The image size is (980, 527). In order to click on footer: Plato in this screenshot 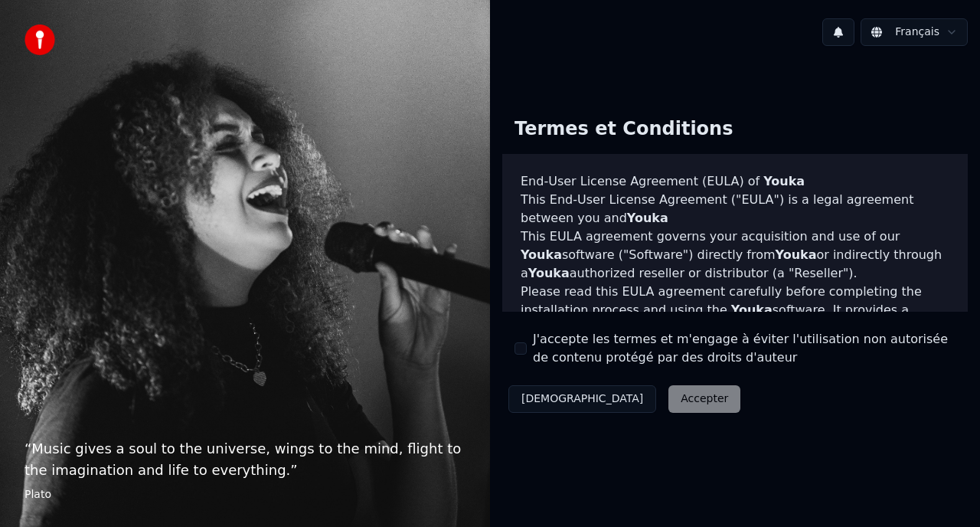, I will do `click(245, 495)`.